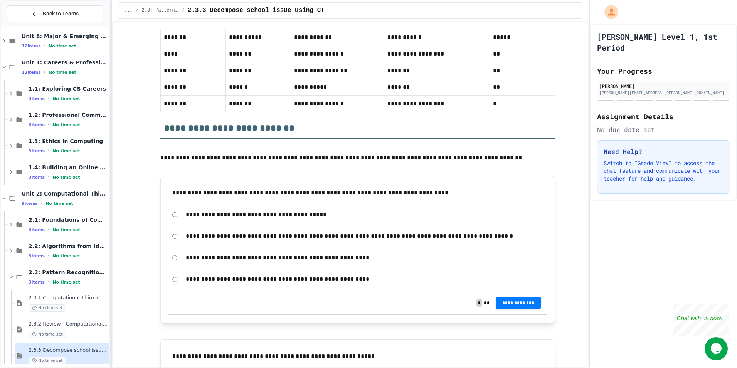 This screenshot has height=368, width=737. I want to click on span: 1.3: Ethics in Computing, so click(68, 141).